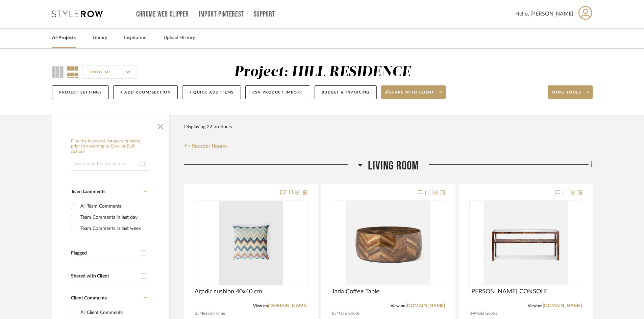 The image size is (644, 319). Describe the element at coordinates (229, 292) in the screenshot. I see `span: Agadir cushion 40x40 cm` at that location.